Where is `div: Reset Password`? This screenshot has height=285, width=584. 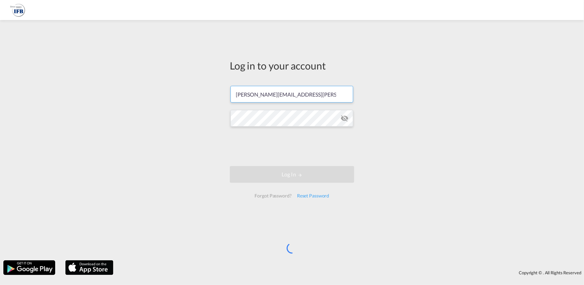
div: Reset Password is located at coordinates (313, 196).